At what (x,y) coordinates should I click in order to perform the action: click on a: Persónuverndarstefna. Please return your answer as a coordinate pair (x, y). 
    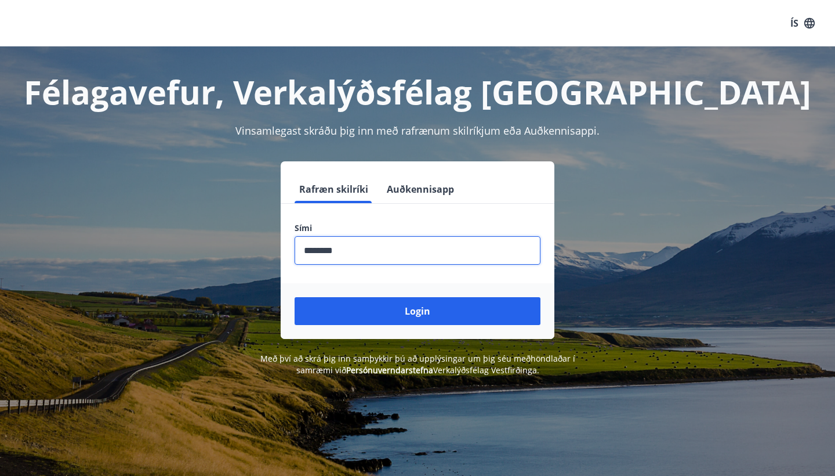
    Looking at the image, I should click on (390, 370).